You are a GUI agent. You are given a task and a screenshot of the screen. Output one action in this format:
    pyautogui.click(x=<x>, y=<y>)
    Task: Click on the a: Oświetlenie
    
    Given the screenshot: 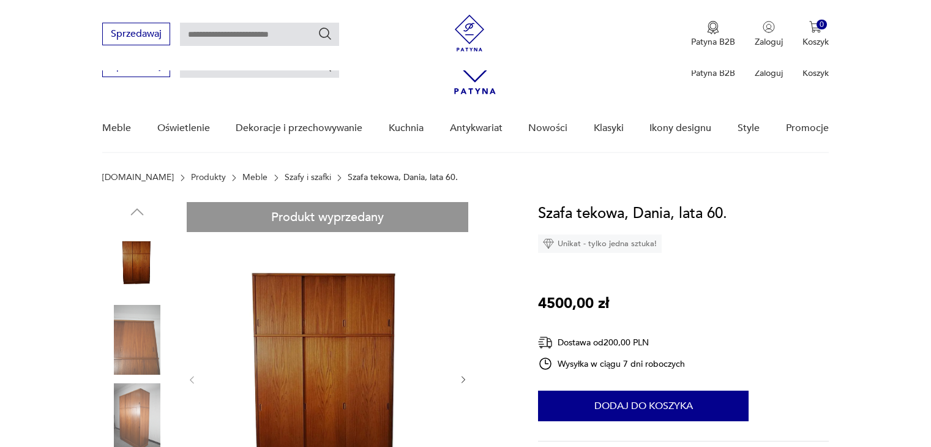 What is the action you would take?
    pyautogui.click(x=184, y=128)
    